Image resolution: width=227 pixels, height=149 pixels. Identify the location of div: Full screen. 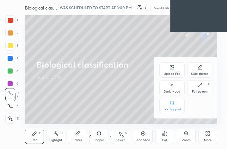
(200, 92).